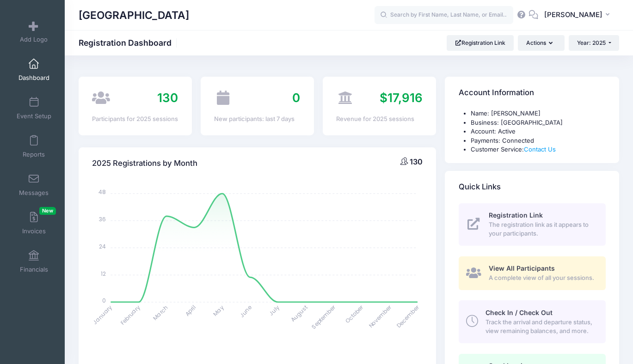 The width and height of the screenshot is (633, 364). I want to click on span: Financials, so click(34, 269).